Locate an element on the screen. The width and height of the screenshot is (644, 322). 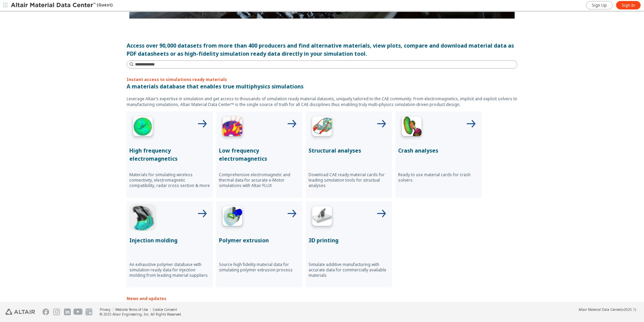
span: Sign In is located at coordinates (629, 5).